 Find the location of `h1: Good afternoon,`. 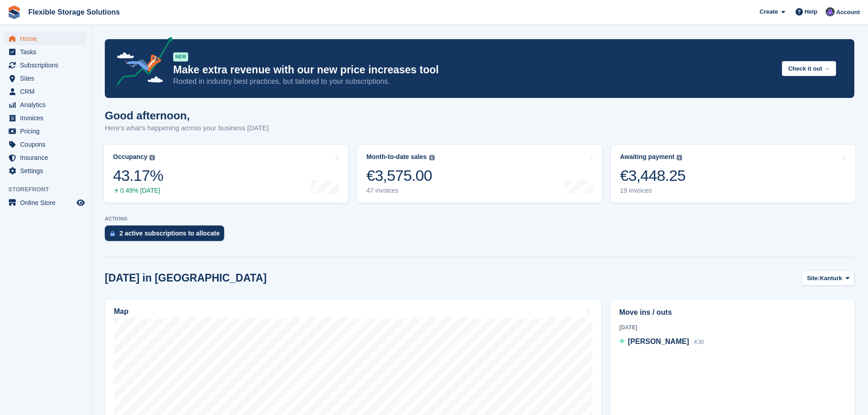

h1: Good afternoon, is located at coordinates (187, 115).